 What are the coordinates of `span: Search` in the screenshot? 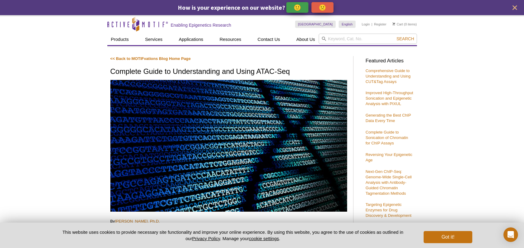 It's located at (405, 39).